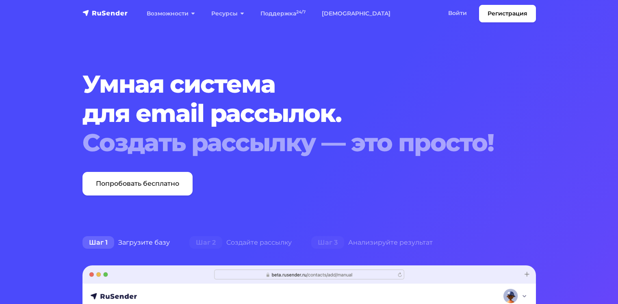  Describe the element at coordinates (290, 113) in the screenshot. I see `h1: Умная система для email рассылок.` at that location.